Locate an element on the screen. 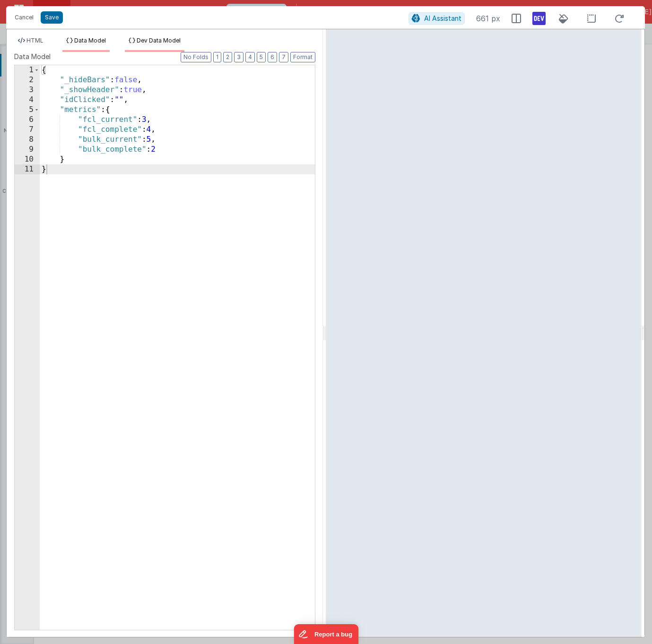 This screenshot has width=652, height=644. button: 4 is located at coordinates (250, 57).